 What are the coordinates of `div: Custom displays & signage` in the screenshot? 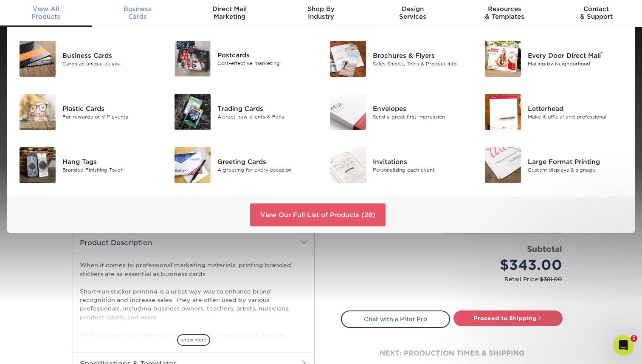 It's located at (576, 170).